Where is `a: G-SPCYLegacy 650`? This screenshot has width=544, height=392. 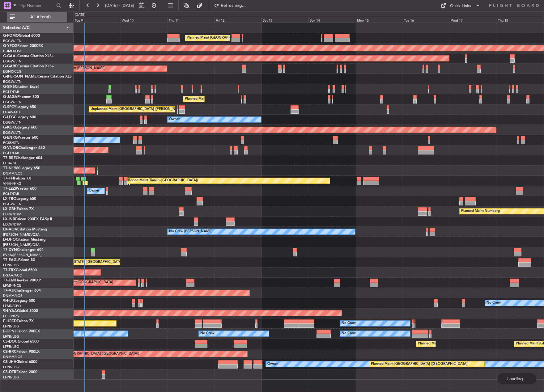 a: G-SPCYLegacy 650 is located at coordinates (19, 107).